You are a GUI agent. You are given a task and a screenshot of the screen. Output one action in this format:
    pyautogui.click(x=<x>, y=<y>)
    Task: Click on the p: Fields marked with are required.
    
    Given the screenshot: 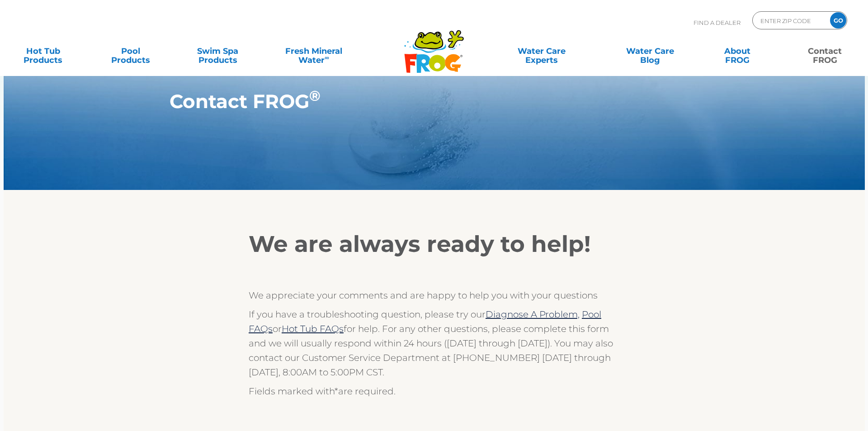 What is the action you would take?
    pyautogui.click(x=434, y=391)
    